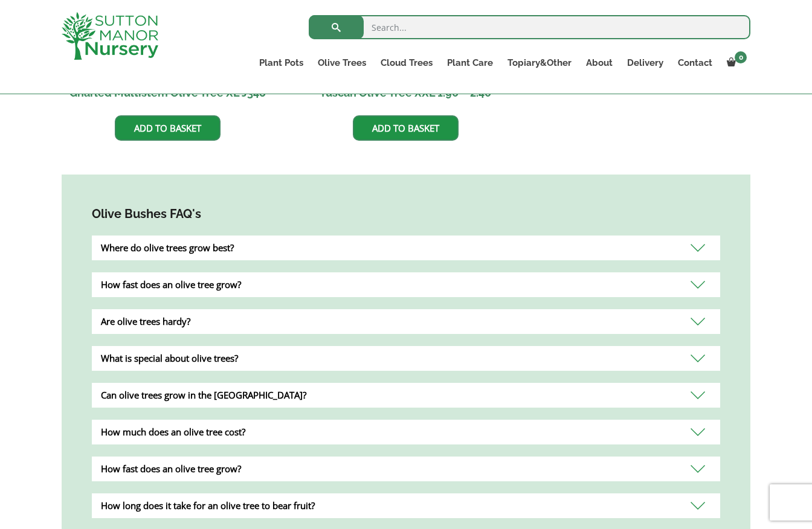 The width and height of the screenshot is (812, 529). What do you see at coordinates (406, 247) in the screenshot?
I see `div: Where do olive trees grow best?` at bounding box center [406, 247].